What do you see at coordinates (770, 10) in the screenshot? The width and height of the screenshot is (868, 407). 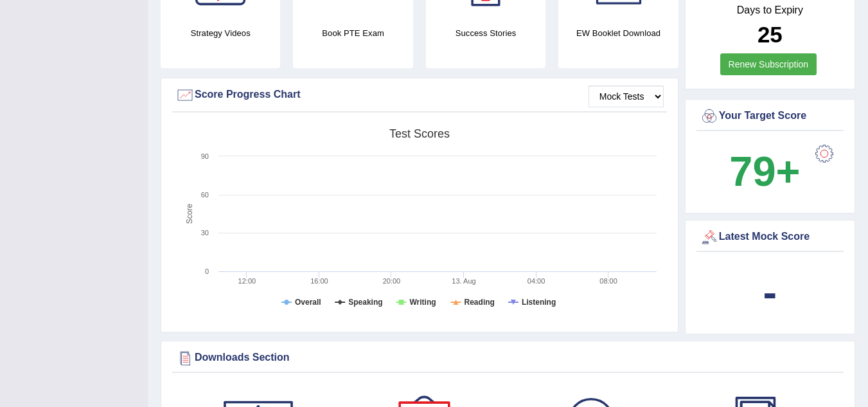 I see `h4: Days to Expiry` at bounding box center [770, 10].